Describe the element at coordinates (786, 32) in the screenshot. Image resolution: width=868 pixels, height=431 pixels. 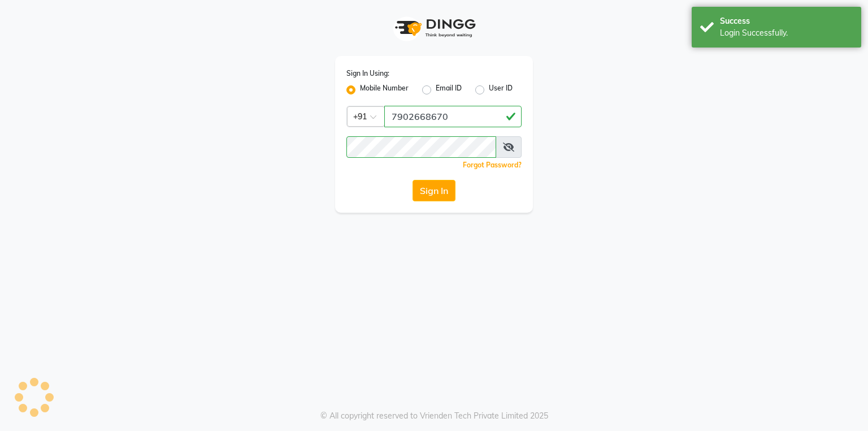
I see `div: Login Successfully.` at that location.